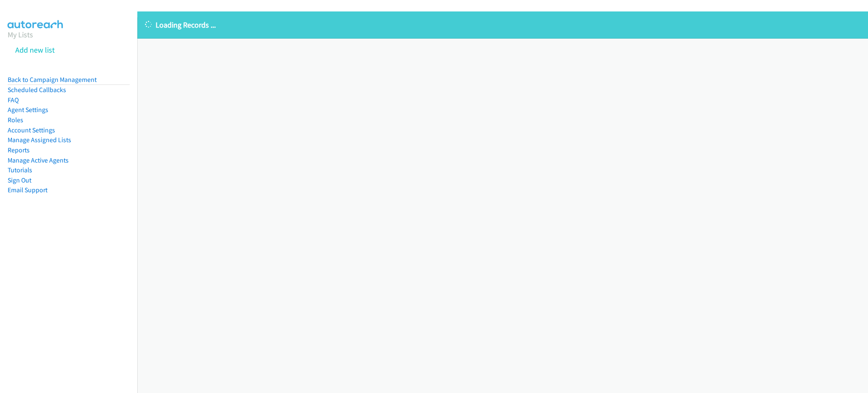 This screenshot has height=393, width=868. I want to click on a: Account Settings, so click(31, 130).